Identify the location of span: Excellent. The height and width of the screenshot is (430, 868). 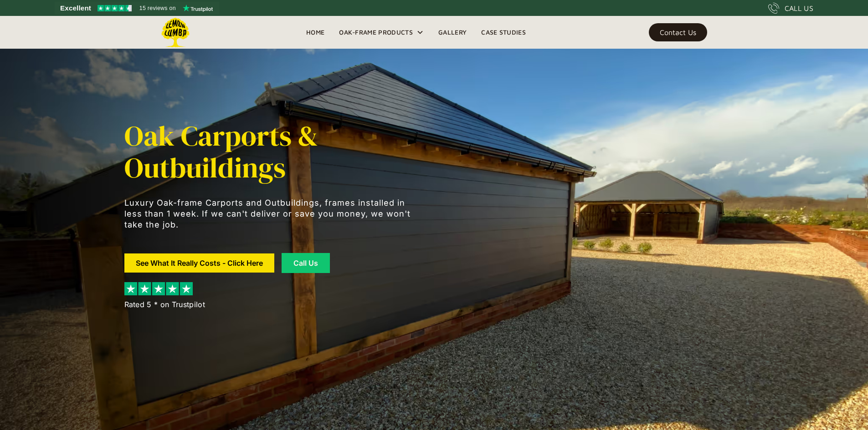
(76, 8).